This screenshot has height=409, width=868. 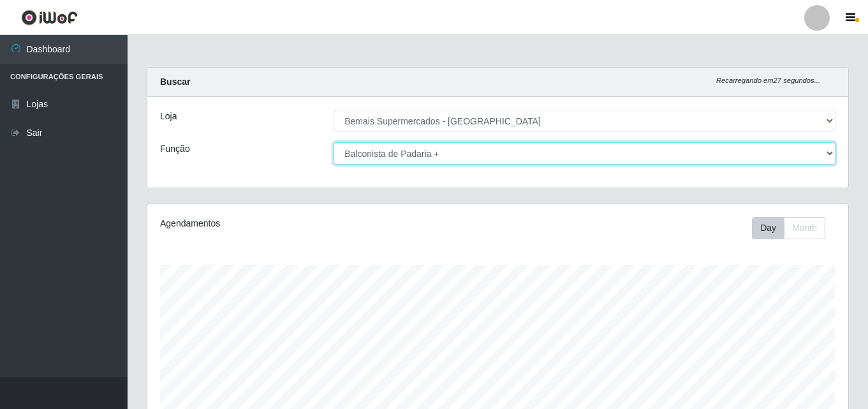 What do you see at coordinates (296, 223) in the screenshot?
I see `div: Agendamentos` at bounding box center [296, 223].